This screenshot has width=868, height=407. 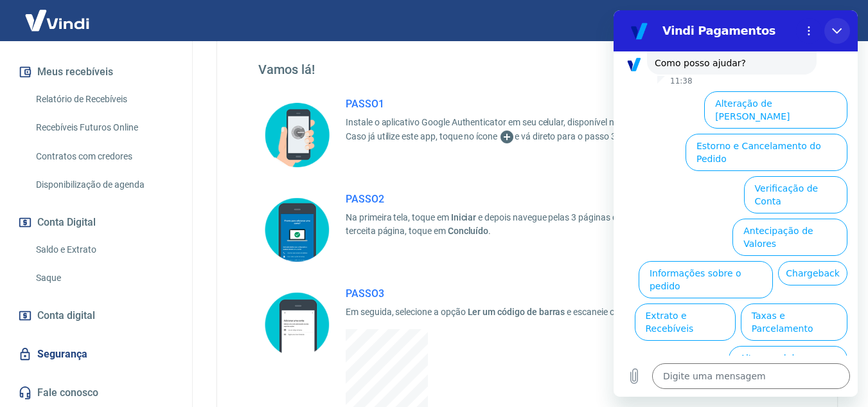 What do you see at coordinates (549, 312) in the screenshot?
I see `p: Em seguida, selecione a opção e escaneie o QRCode abaixo:` at bounding box center [549, 312].